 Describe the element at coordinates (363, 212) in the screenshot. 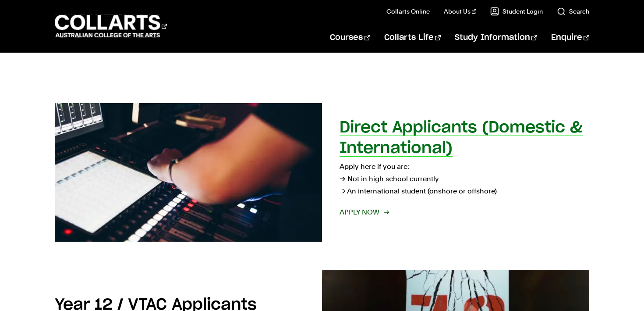

I see `span: Apply now` at that location.